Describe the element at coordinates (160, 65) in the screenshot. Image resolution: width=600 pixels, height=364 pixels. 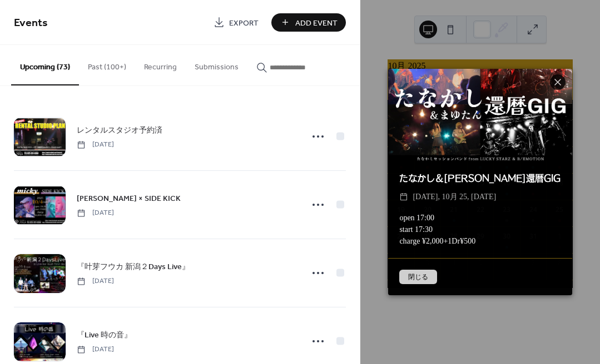
I see `button: Recurring` at that location.